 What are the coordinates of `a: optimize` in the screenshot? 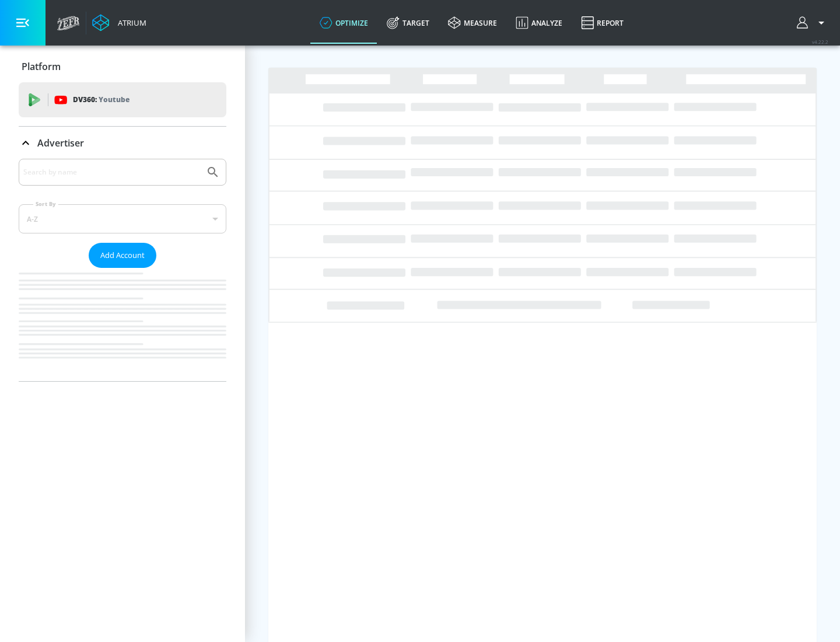 It's located at (344, 22).